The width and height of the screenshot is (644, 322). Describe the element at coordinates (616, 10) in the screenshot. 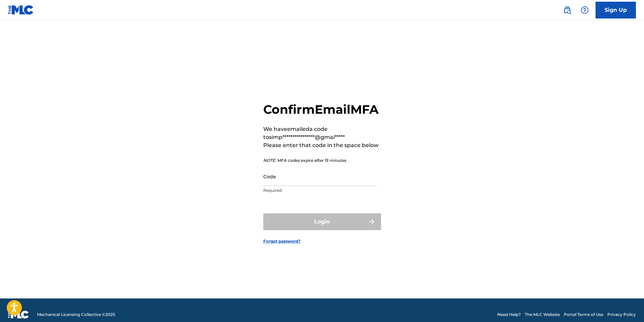

I see `a: Sign Up` at that location.